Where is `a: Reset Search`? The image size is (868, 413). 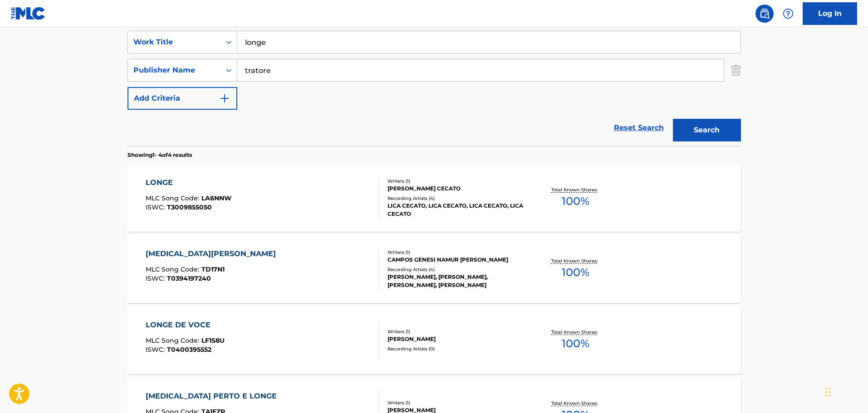 a: Reset Search is located at coordinates (639, 128).